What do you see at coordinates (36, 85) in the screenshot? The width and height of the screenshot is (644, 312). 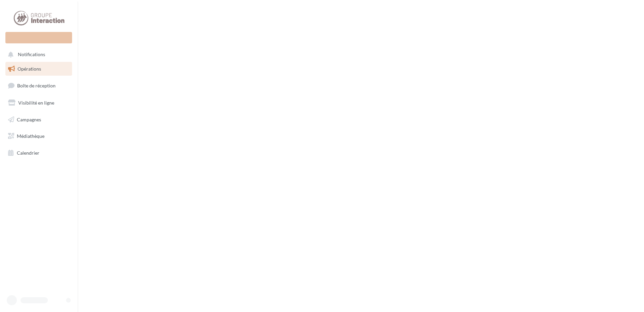 I see `span: Boîte de réception` at bounding box center [36, 85].